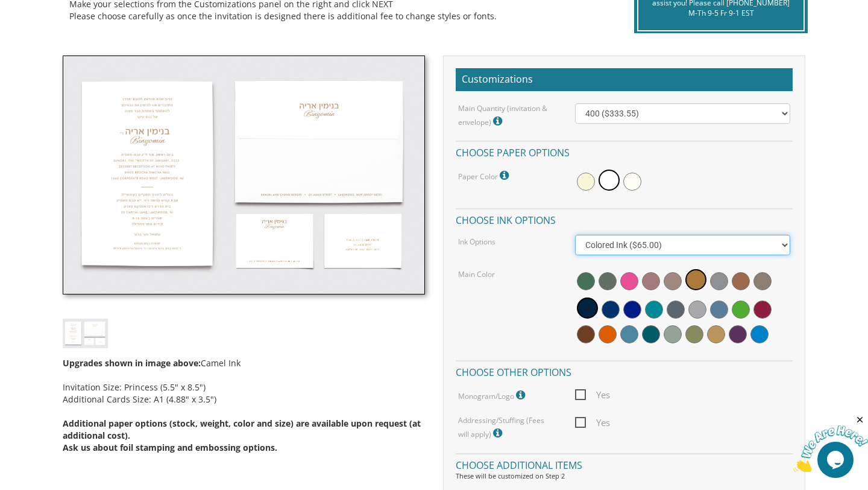 This screenshot has width=868, height=490. I want to click on label: Main Quantity (invitation & envelope), so click(507, 116).